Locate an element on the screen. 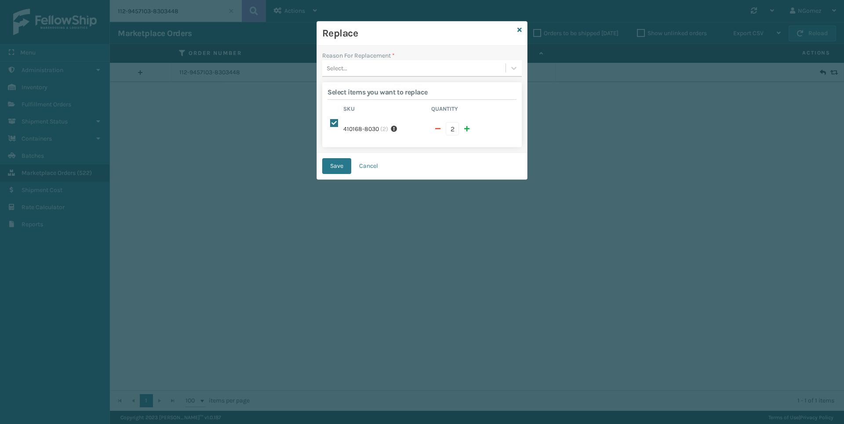 The image size is (844, 424). div: Select... is located at coordinates (337, 68).